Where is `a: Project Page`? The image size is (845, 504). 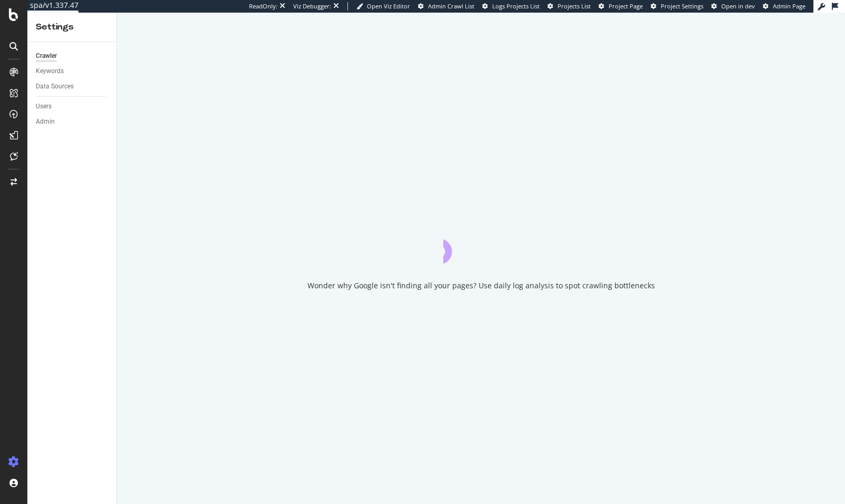 a: Project Page is located at coordinates (620, 6).